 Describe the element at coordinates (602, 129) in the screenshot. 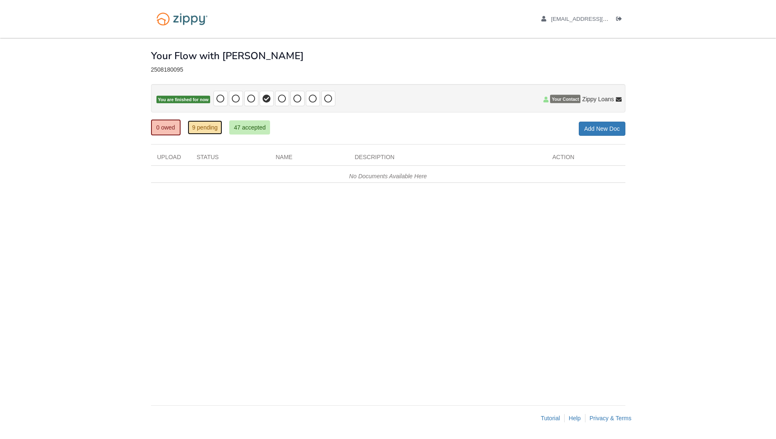

I see `a: Add New Doc` at that location.